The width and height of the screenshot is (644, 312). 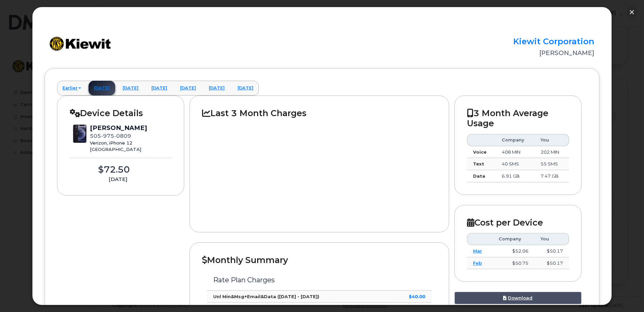 What do you see at coordinates (514, 263) in the screenshot?
I see `td: $50.75` at bounding box center [514, 263].